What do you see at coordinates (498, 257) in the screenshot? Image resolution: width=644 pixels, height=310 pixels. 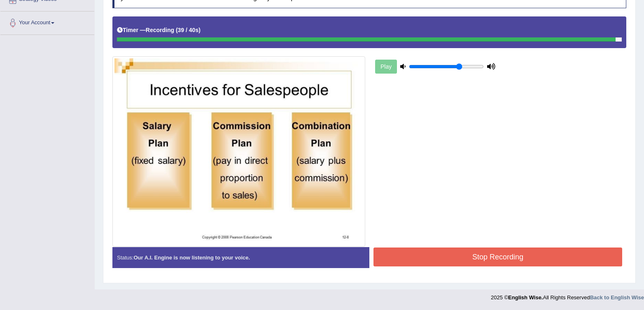 I see `button: Stop Recording` at bounding box center [498, 257].